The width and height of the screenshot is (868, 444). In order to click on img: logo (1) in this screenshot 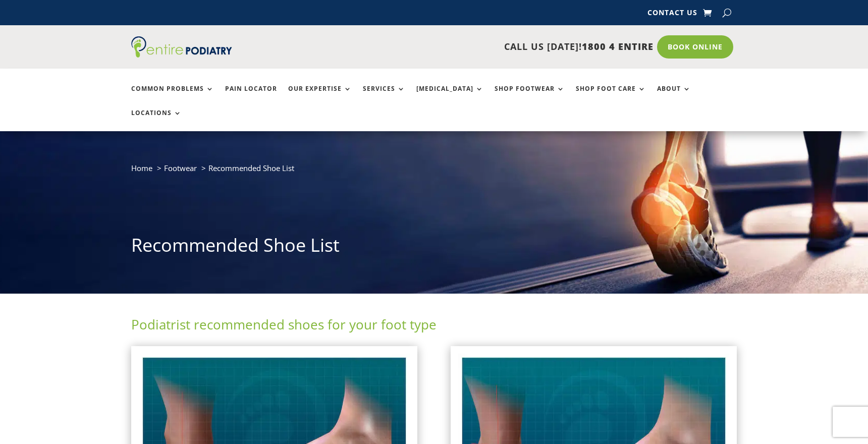, I will do `click(181, 47)`.